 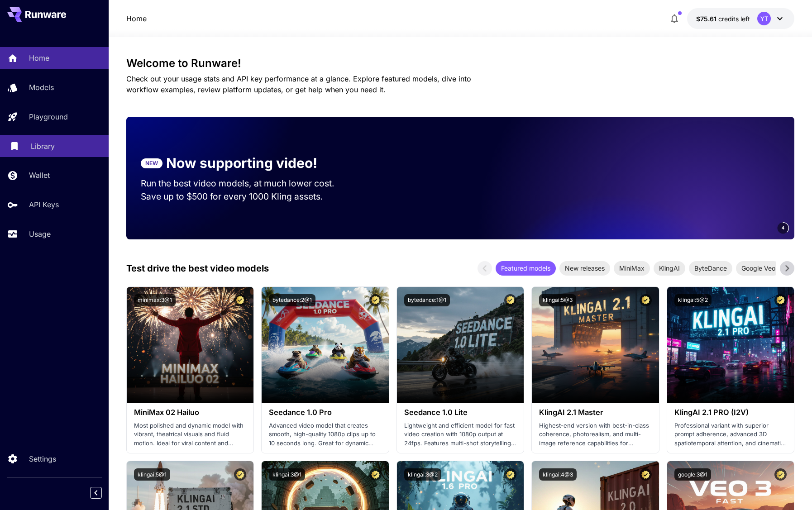 What do you see at coordinates (669, 268) in the screenshot?
I see `span: KlingAI` at bounding box center [669, 268].